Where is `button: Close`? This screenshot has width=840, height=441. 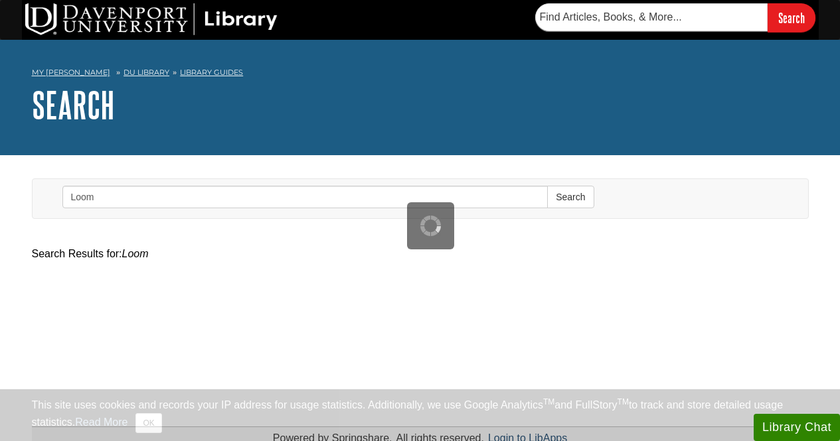 button: Close is located at coordinates (148, 423).